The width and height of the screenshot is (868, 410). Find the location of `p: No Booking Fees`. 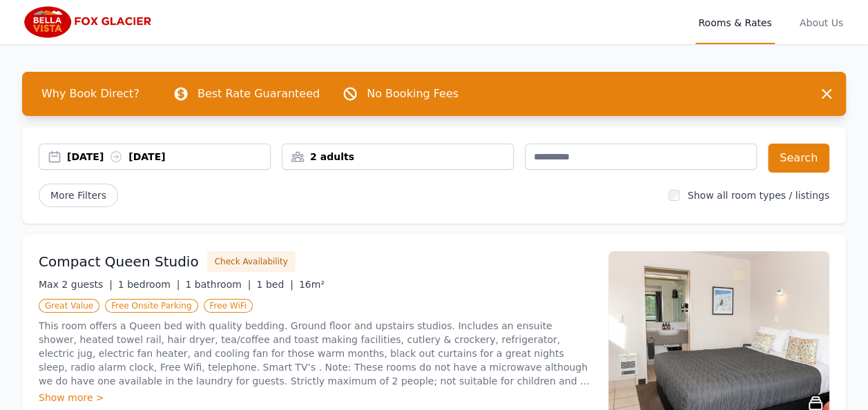

p: No Booking Fees is located at coordinates (412, 94).